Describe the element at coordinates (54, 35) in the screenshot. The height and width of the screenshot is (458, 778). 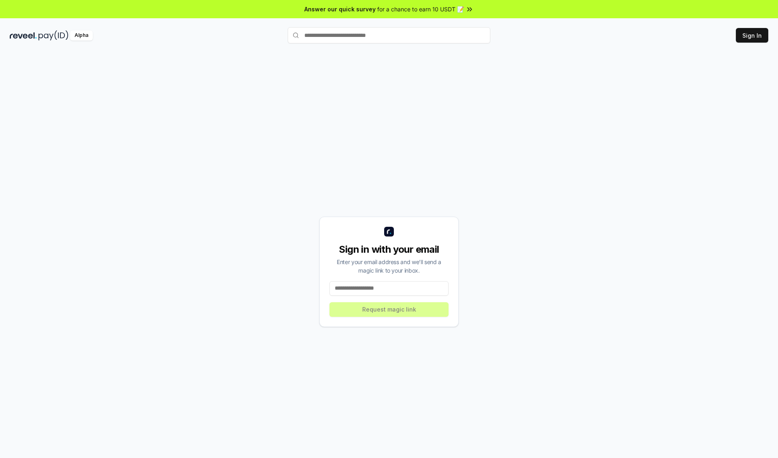
I see `img: pay_id` at that location.